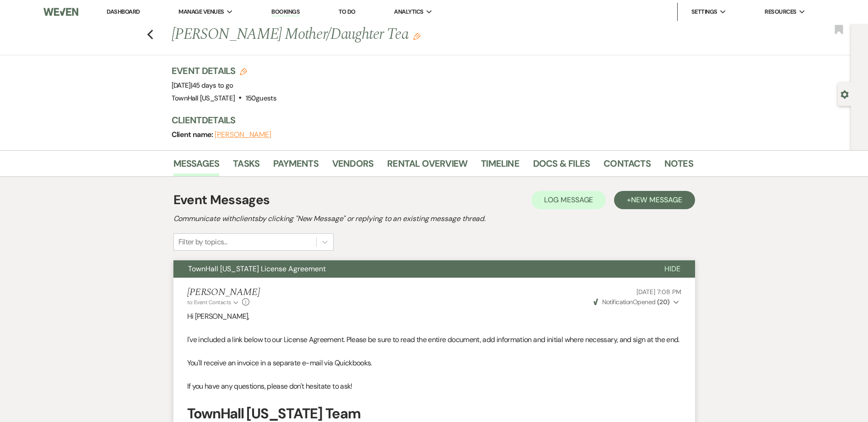 Image resolution: width=868 pixels, height=422 pixels. Describe the element at coordinates (627, 166) in the screenshot. I see `a: Contacts` at that location.